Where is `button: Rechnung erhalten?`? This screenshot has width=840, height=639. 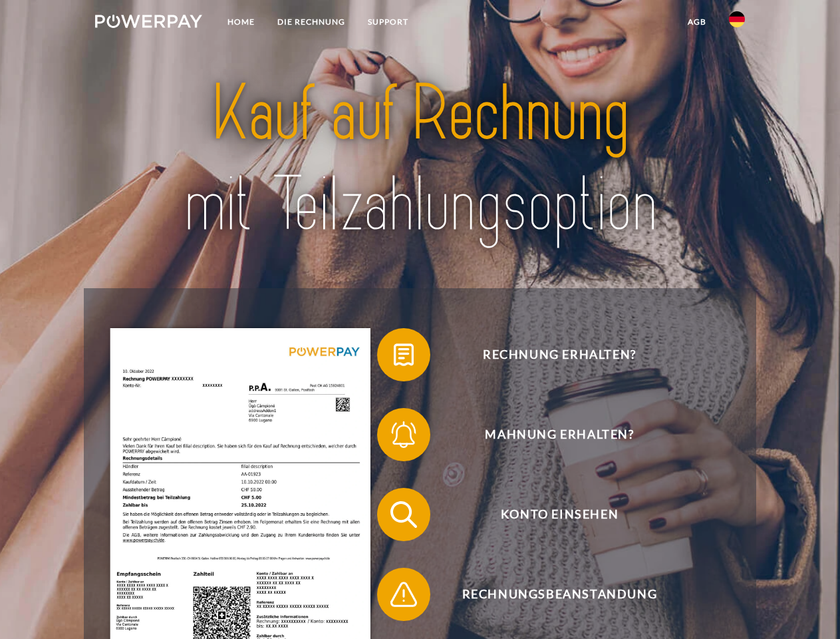 button: Rechnung erhalten? is located at coordinates (550, 355).